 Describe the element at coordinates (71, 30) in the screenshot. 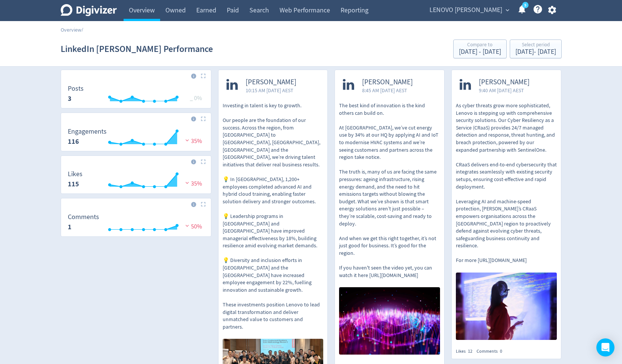

I see `a: Overview` at that location.